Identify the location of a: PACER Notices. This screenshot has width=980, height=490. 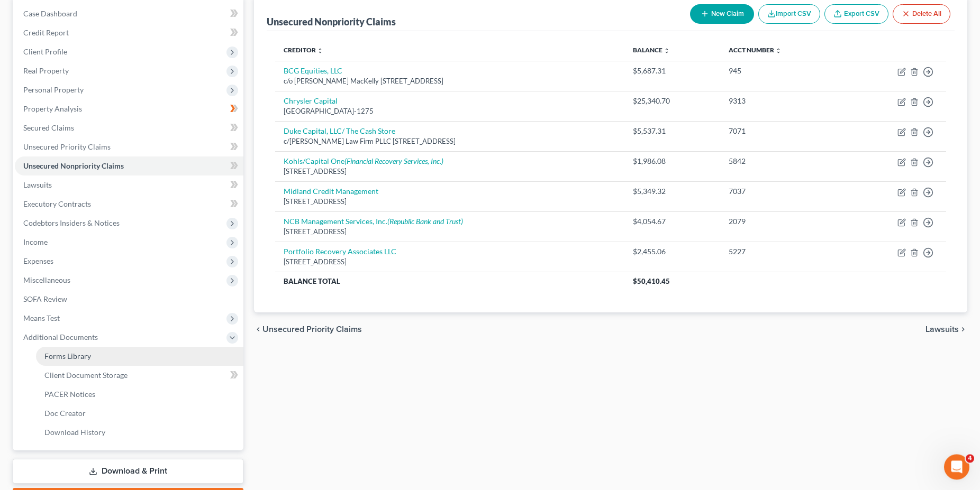
(140, 394).